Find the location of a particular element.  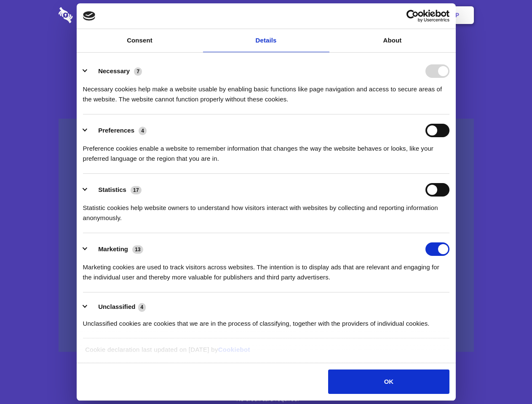

div: Marketing cookies are used to track visitors across websites. The intention is to display ads tha... is located at coordinates (266, 269).